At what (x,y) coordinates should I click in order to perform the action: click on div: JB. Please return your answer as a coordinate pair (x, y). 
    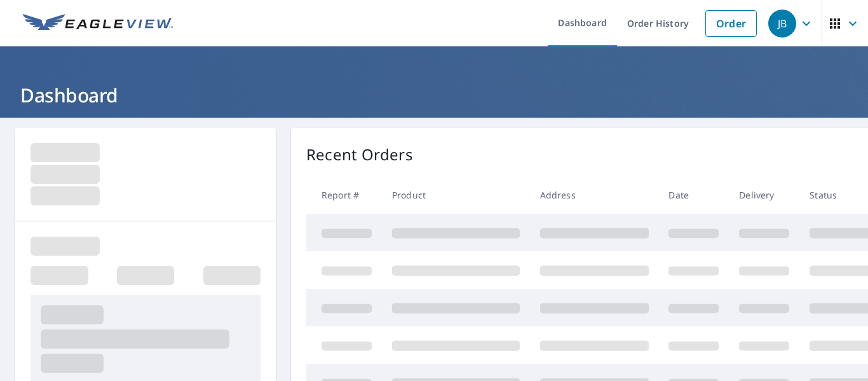
    Looking at the image, I should click on (782, 24).